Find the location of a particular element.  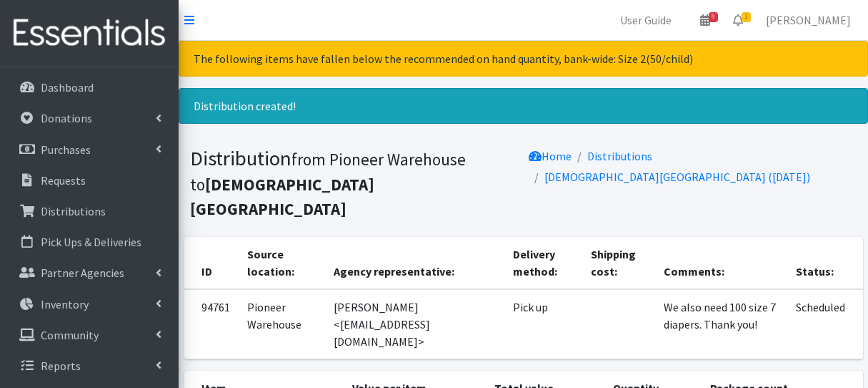

th: Shipping cost: is located at coordinates (619, 262).